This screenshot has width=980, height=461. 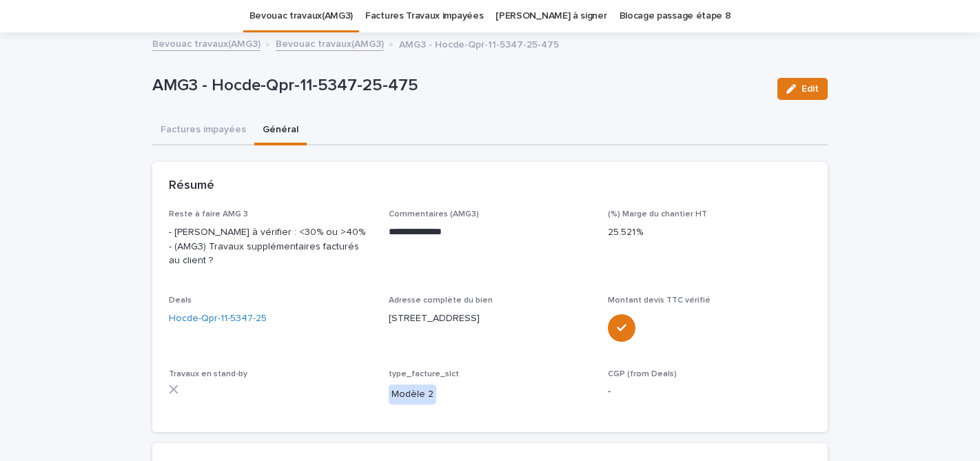 I want to click on span: Travaux en stand-by, so click(x=208, y=374).